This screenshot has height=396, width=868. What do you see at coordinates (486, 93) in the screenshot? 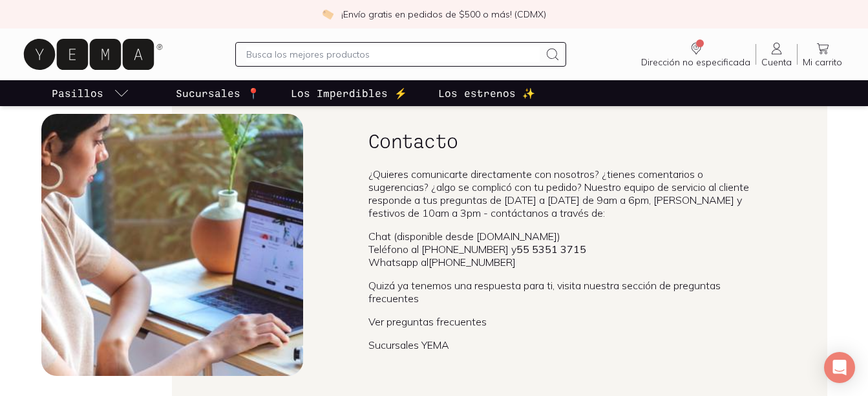
I see `p: Los estrenos ✨` at bounding box center [486, 93].